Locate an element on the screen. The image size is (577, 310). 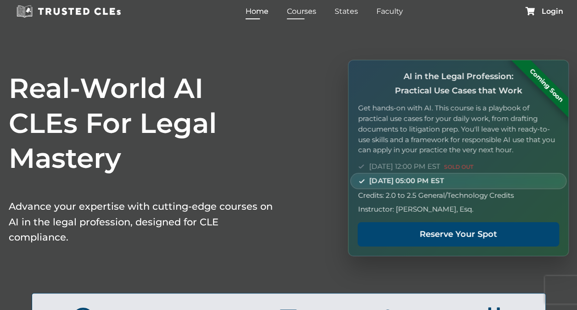
h1: Real-World AI CLEs For Legal Mastery is located at coordinates (142, 123).